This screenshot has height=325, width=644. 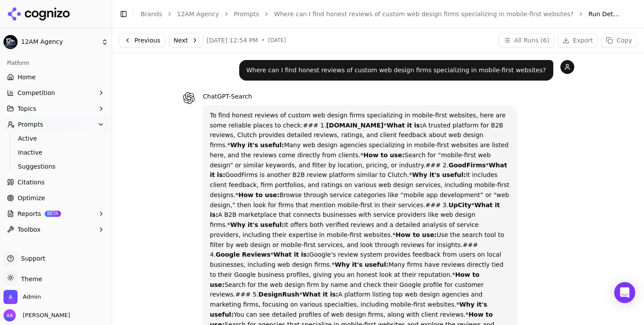 What do you see at coordinates (31, 182) in the screenshot?
I see `span: Citations` at bounding box center [31, 182].